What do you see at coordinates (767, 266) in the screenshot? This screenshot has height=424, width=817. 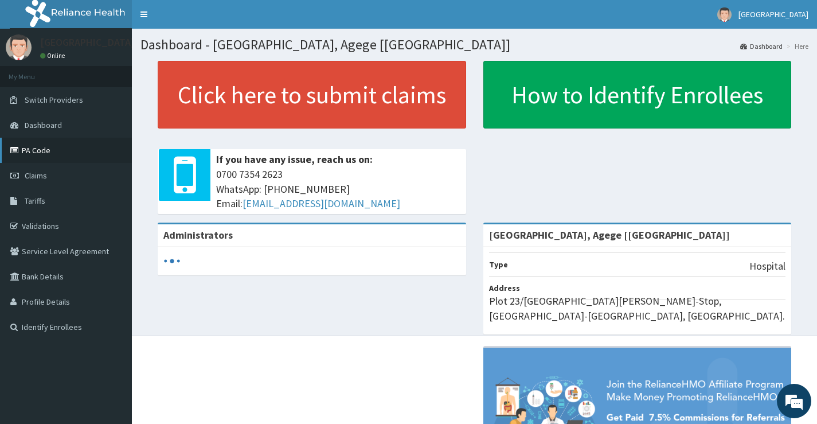 I see `p: Hospital` at bounding box center [767, 266].